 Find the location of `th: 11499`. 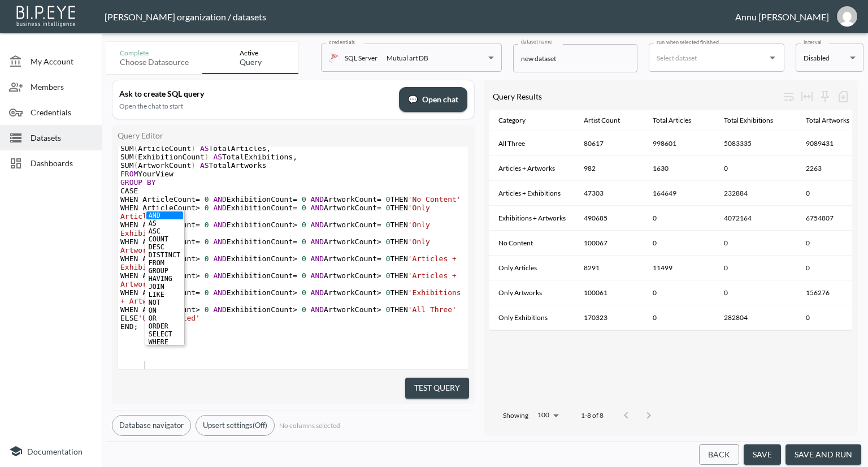

th: 11499 is located at coordinates (679, 268).